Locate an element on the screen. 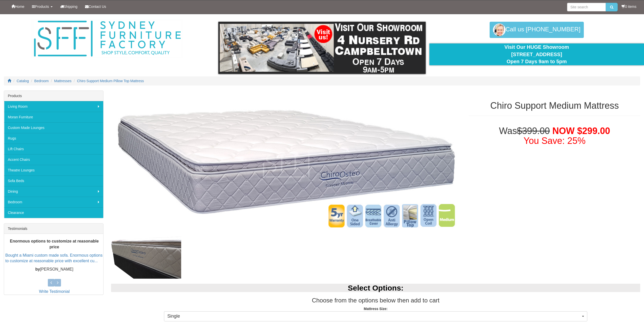 This screenshot has width=644, height=330. img: Sydney Furniture Factory is located at coordinates (107, 39).